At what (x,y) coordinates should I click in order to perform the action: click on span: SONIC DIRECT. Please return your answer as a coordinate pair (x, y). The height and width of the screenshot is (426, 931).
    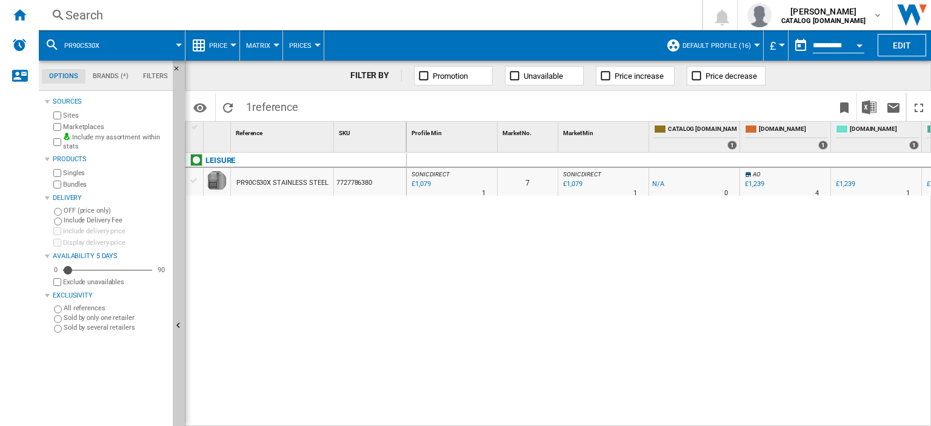
    Looking at the image, I should click on (430, 174).